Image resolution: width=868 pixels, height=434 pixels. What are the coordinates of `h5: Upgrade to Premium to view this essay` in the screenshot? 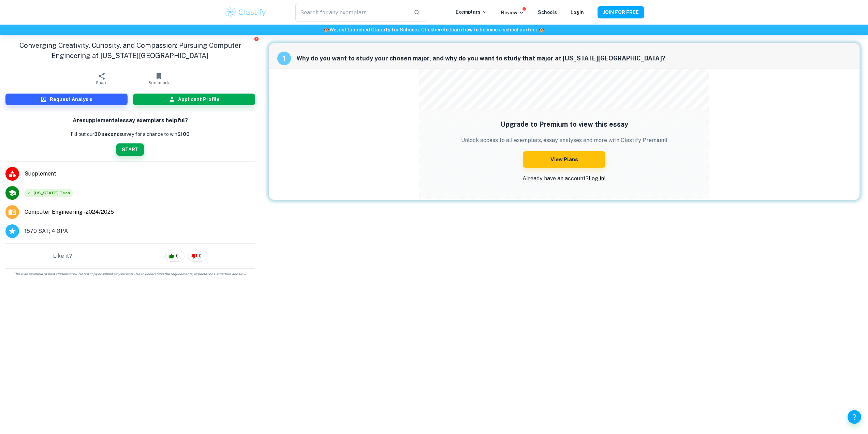 It's located at (564, 124).